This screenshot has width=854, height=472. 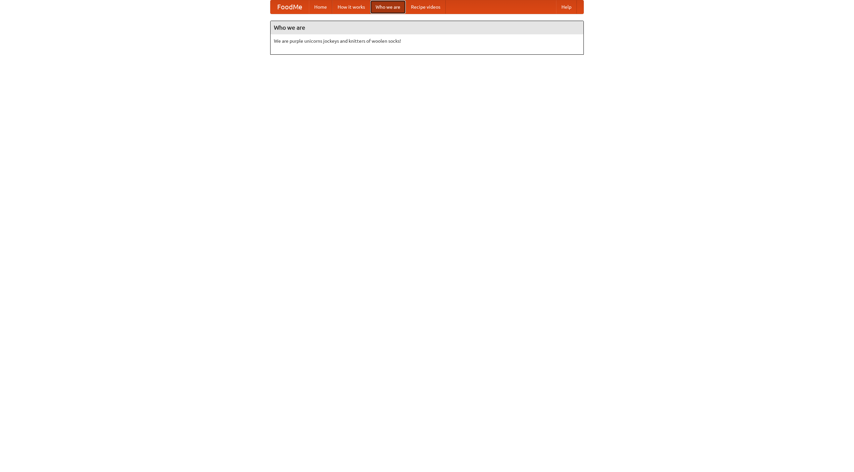 I want to click on p: We are purple unicorns jockeys and knitters of woolen socks!, so click(x=427, y=41).